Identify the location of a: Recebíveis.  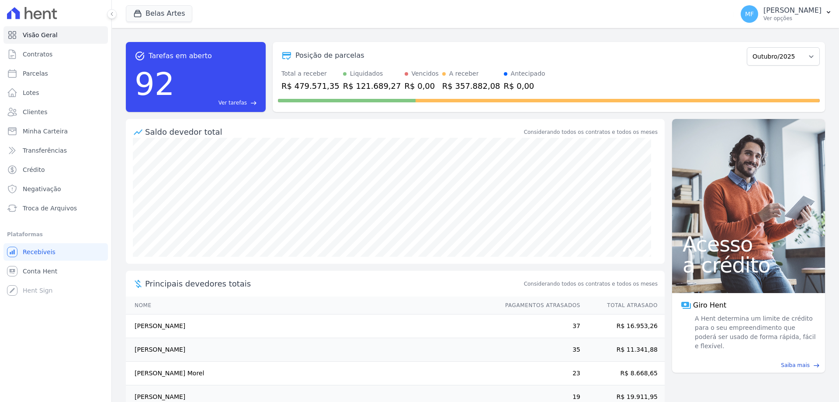
(55, 252).